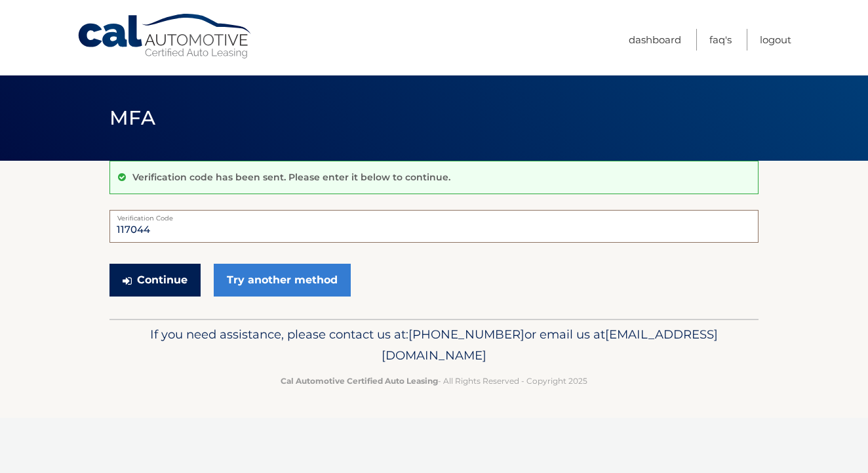  What do you see at coordinates (166, 36) in the screenshot?
I see `a: Cal Automotive` at bounding box center [166, 36].